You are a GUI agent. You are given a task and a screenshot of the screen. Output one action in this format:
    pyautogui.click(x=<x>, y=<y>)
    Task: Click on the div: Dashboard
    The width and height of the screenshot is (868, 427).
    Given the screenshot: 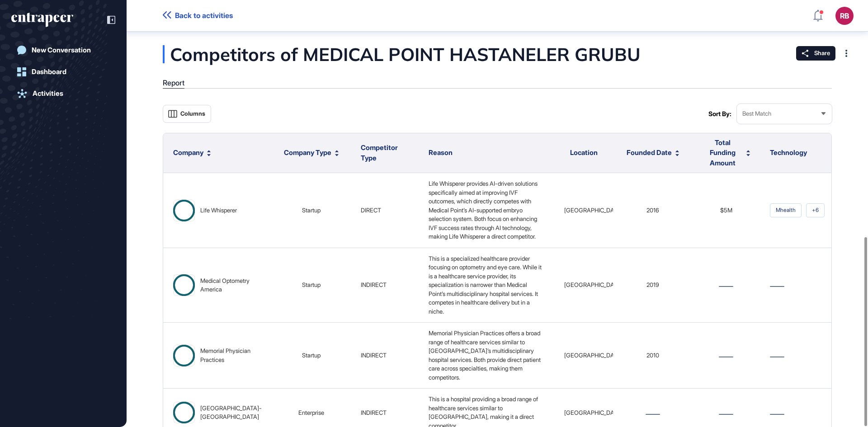 What is the action you would take?
    pyautogui.click(x=49, y=72)
    